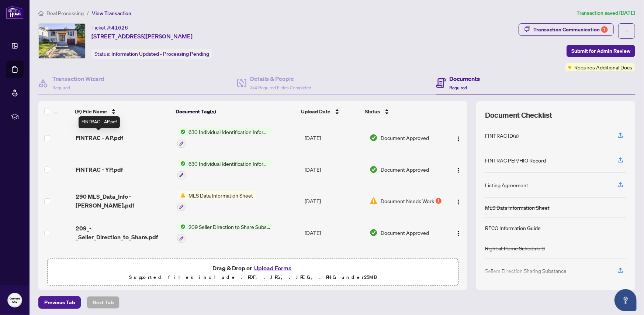 The image size is (644, 315). Describe the element at coordinates (571, 29) in the screenshot. I see `div: Transaction Communication` at that location.